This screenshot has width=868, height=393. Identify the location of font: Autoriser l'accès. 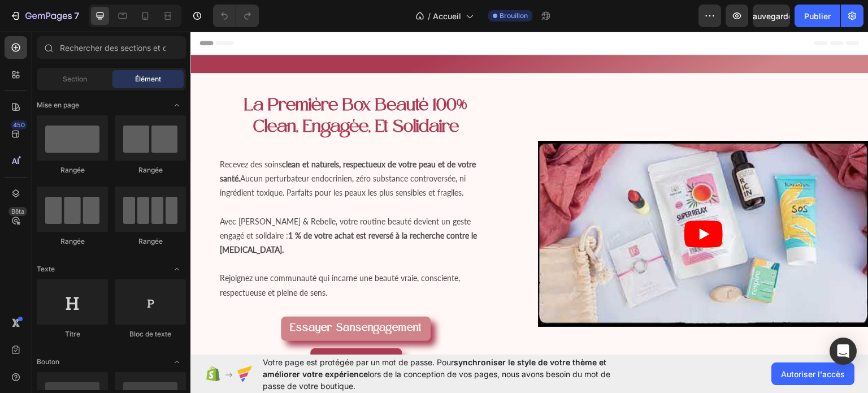
(813, 374).